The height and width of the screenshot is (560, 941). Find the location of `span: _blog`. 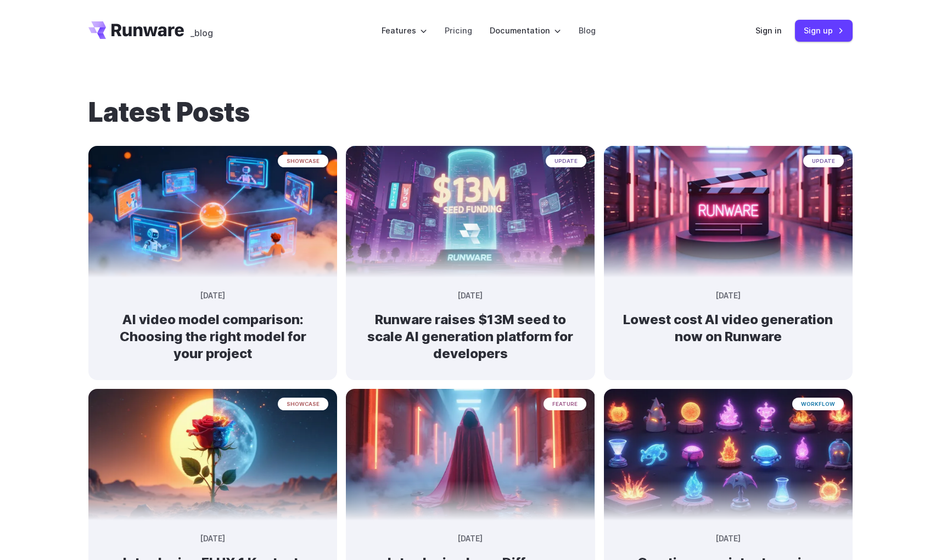

span: _blog is located at coordinates (202, 33).